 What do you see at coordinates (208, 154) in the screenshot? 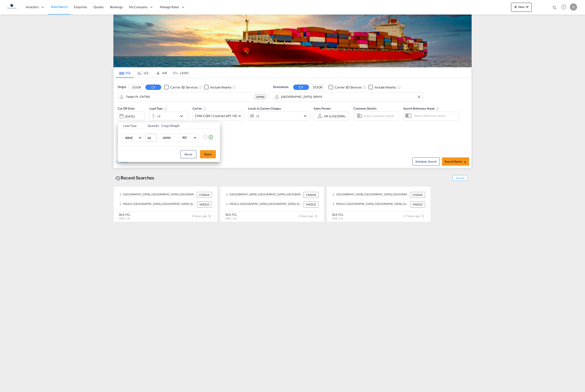
I see `button: Done` at bounding box center [208, 154].